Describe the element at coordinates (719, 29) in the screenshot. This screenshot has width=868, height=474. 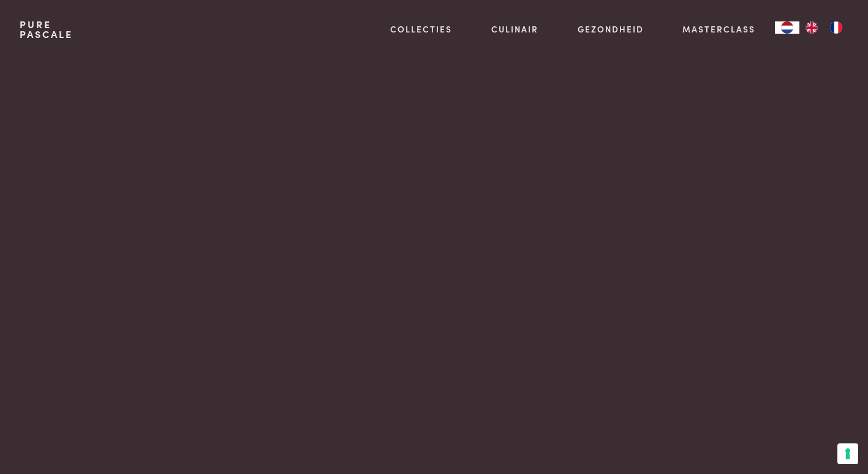
I see `a: Masterclass` at that location.